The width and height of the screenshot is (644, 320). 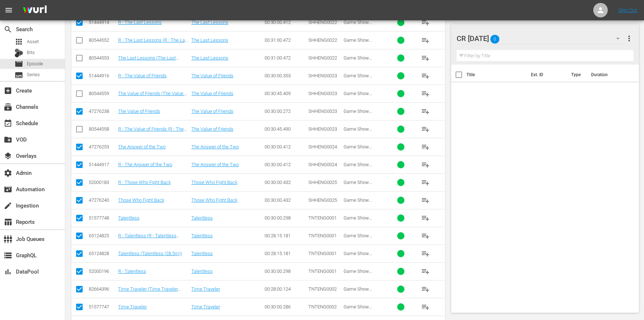 I want to click on th: Type, so click(x=577, y=74).